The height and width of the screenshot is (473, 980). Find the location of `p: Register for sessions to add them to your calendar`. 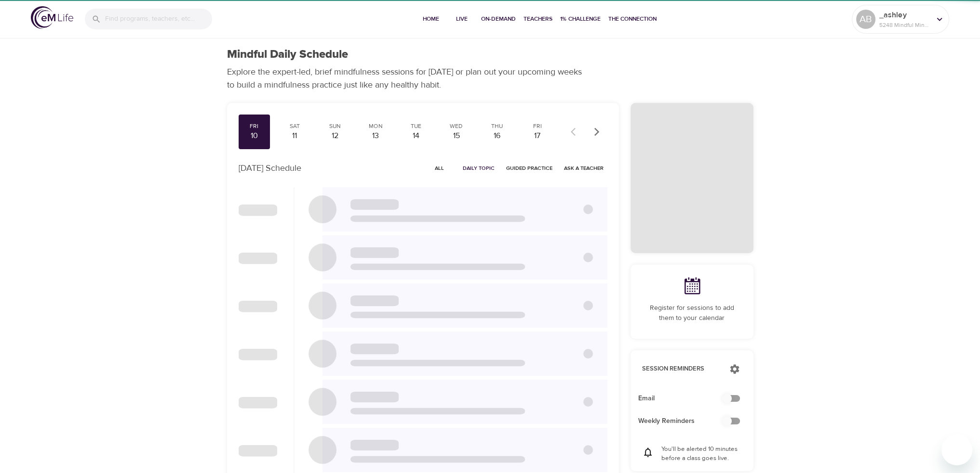

p: Register for sessions to add them to your calendar is located at coordinates (691, 314).